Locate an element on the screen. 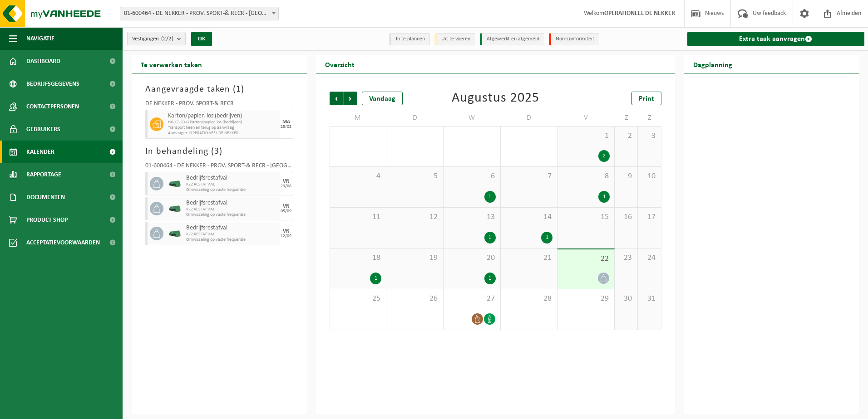 The height and width of the screenshot is (419, 868). span: 28 is located at coordinates (529, 299).